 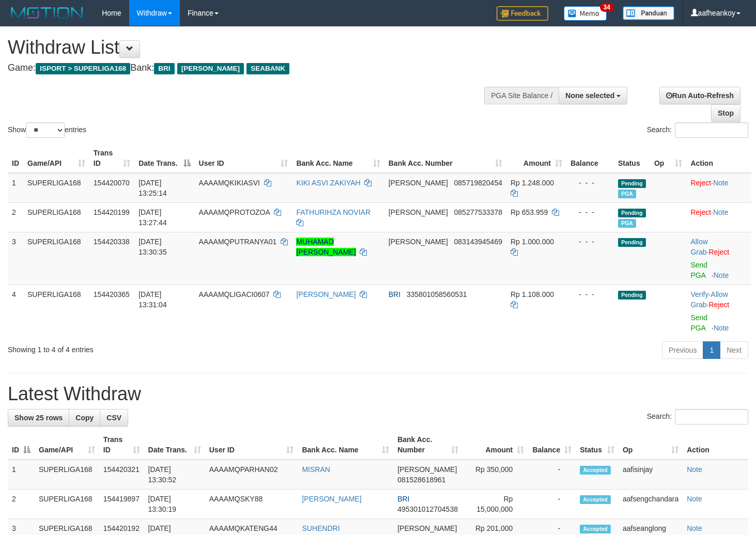 I want to click on td: 1, so click(x=21, y=474).